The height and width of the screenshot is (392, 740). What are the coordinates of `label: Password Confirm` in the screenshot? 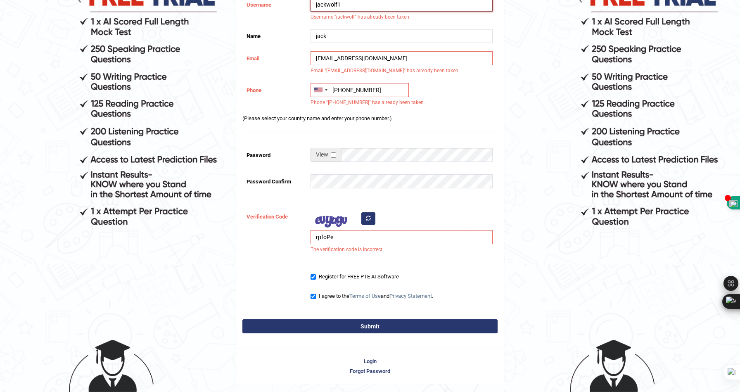 It's located at (274, 180).